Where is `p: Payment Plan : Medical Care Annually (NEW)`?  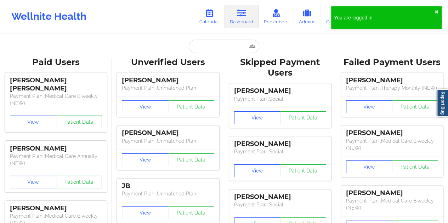
p: Payment Plan : Medical Care Annually (NEW) is located at coordinates (56, 160).